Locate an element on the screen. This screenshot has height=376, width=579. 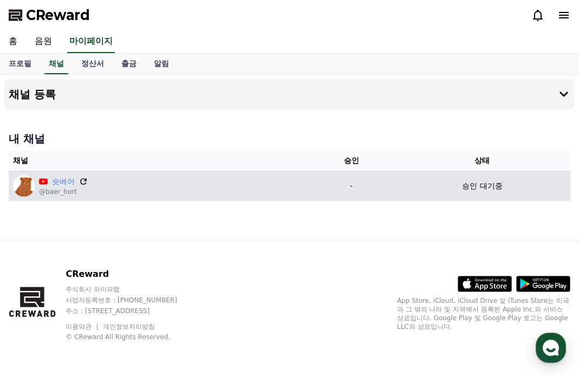
p: © CReward All Rights Reserved. is located at coordinates (132, 337).